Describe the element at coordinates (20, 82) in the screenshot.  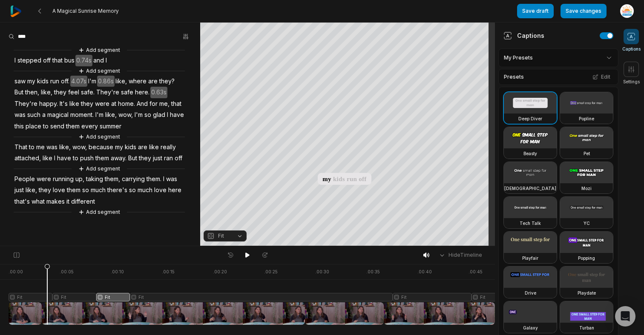
I see `span: saw` at that location.